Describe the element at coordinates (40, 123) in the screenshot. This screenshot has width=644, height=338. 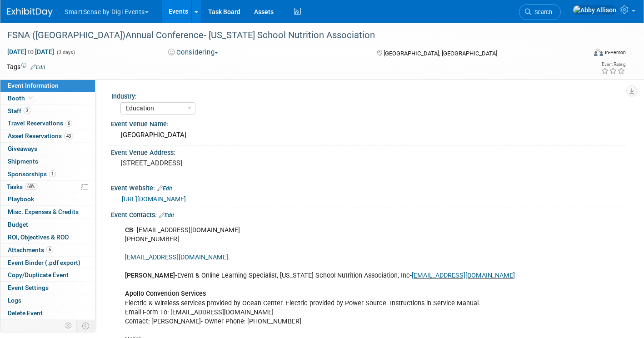
I see `span: Travel Reservations` at that location.